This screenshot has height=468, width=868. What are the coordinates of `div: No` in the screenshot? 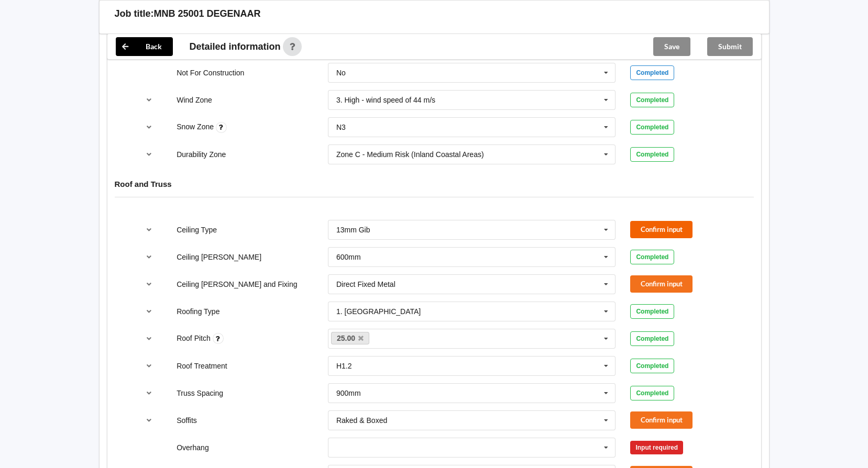 It's located at (341, 73).